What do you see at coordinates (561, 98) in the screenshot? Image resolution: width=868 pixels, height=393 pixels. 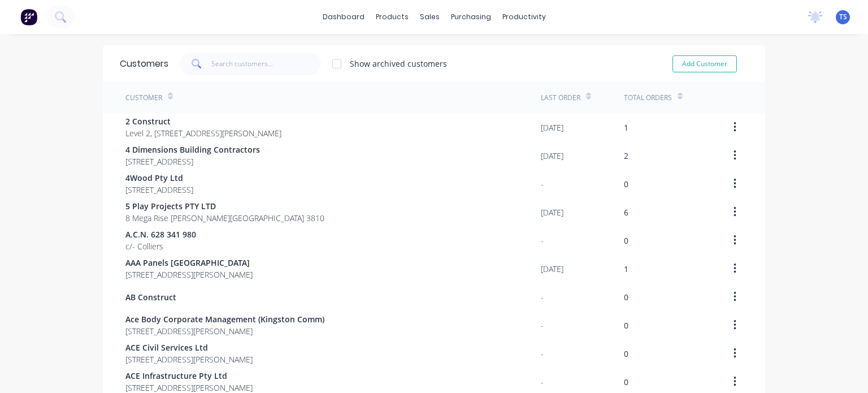 I see `div: Last Order` at bounding box center [561, 98].